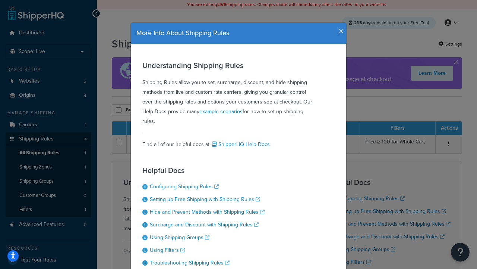  What do you see at coordinates (229, 94) in the screenshot?
I see `div: Shipping Rules allow you to set, surcharge, discount, and hide shipping methods from live and cus...` at bounding box center [229, 94].